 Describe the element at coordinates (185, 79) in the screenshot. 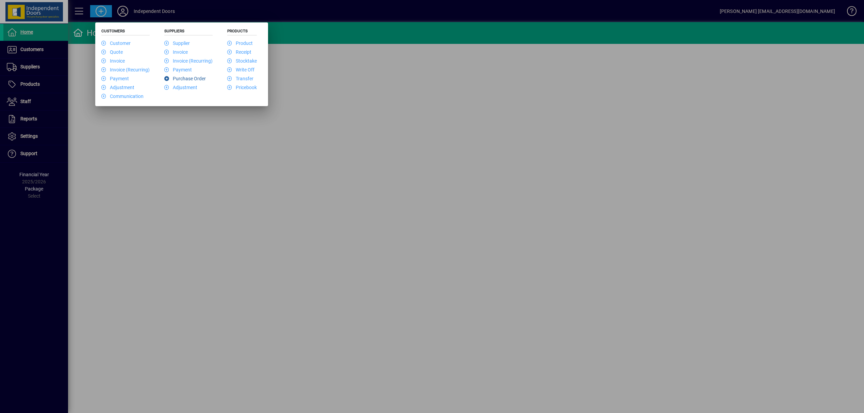

I see `a: Purchase Order` at that location.